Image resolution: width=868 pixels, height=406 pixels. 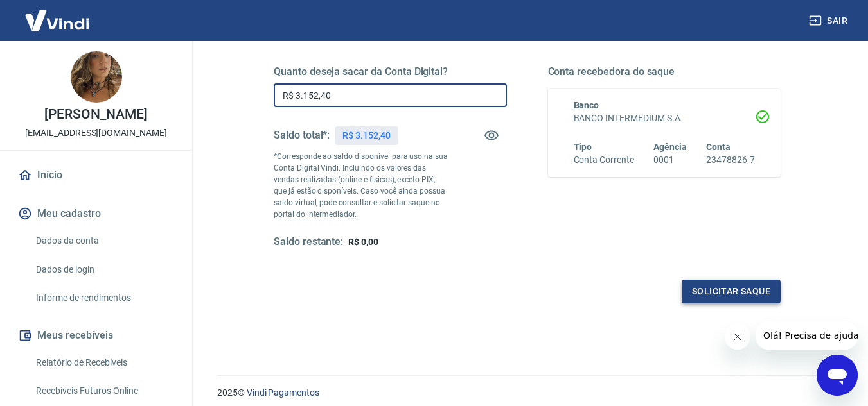 What do you see at coordinates (104, 298) in the screenshot?
I see `a: Informe de rendimentos` at bounding box center [104, 298].